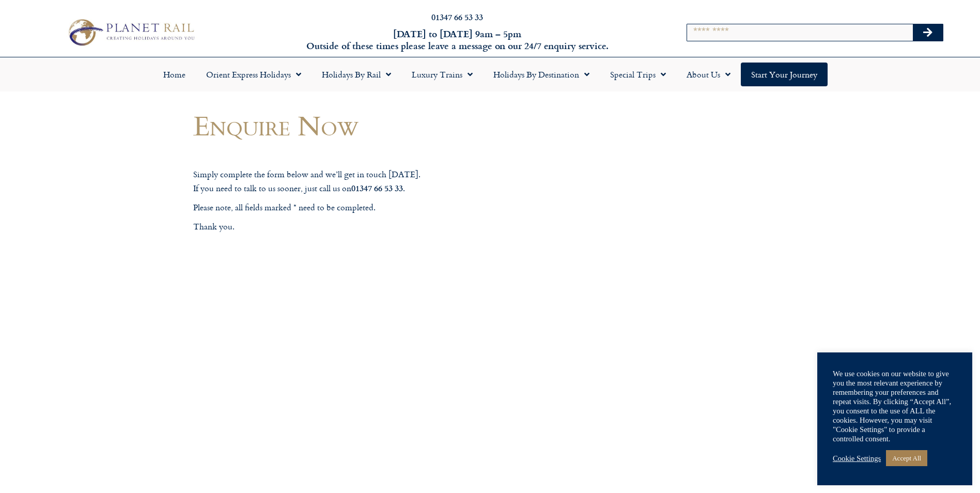 This screenshot has height=493, width=980. Describe the element at coordinates (542, 74) in the screenshot. I see `a: Holidays by Destination` at that location.